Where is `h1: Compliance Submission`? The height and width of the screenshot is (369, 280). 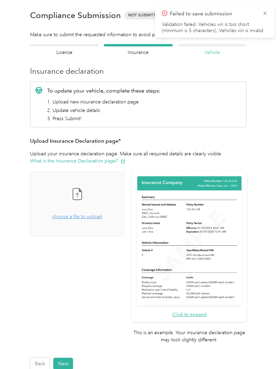 h1: Compliance Submission is located at coordinates (76, 15).